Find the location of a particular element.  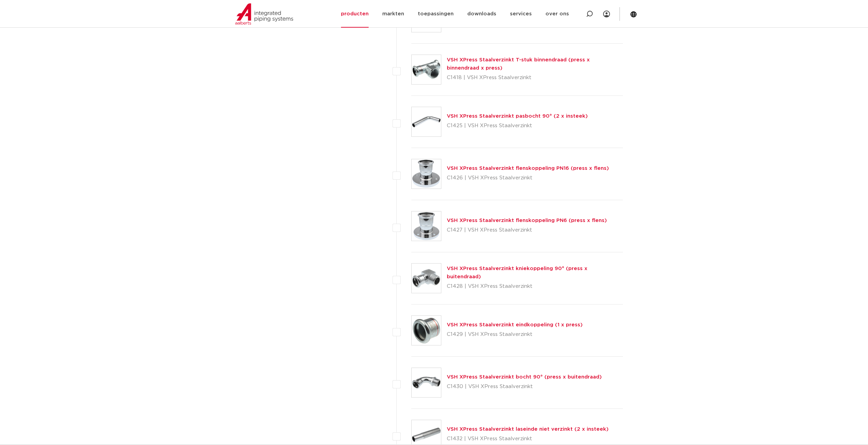

a: VSH XPress Staalverzinkt bocht 90° (press x buitendraad) is located at coordinates (524, 377).